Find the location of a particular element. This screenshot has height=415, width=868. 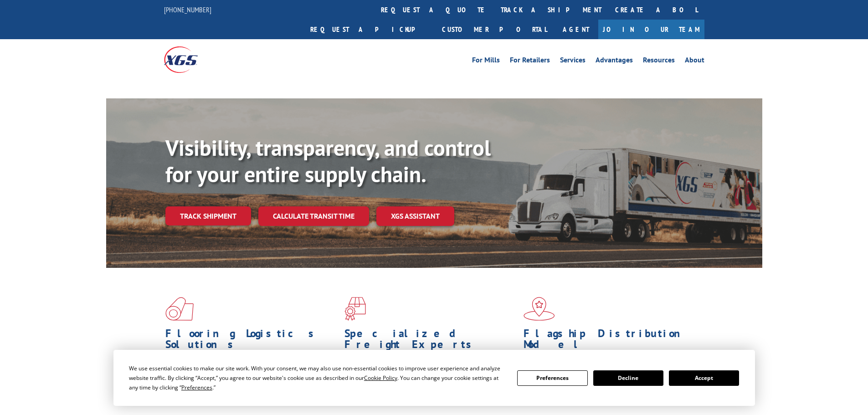

a: For Mills is located at coordinates (485, 62).